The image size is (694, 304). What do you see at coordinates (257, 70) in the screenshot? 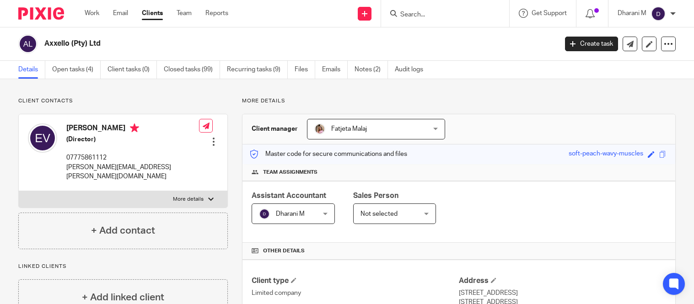
I see `a: Recurring tasks (9)` at bounding box center [257, 70].